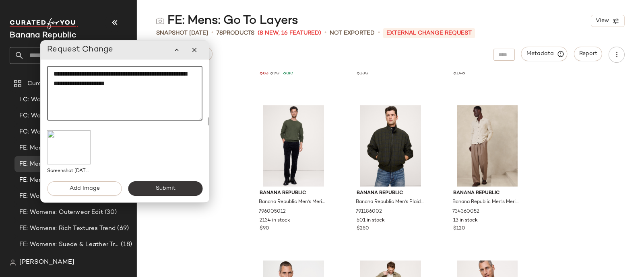 The image size is (644, 277). Describe the element at coordinates (110, 212) in the screenshot. I see `span: (30)` at that location.